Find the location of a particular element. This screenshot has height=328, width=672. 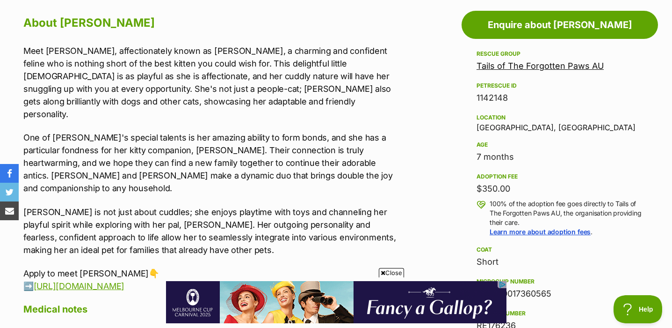

div: 7 months is located at coordinates (560, 157).